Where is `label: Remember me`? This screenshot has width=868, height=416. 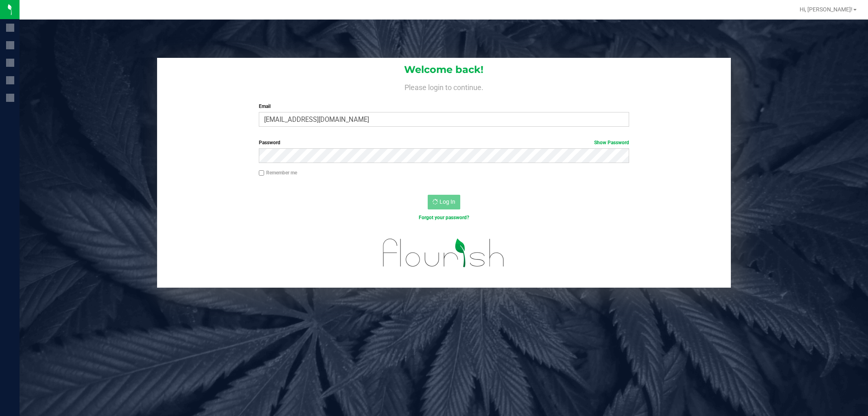 label: Remember me is located at coordinates (278, 173).